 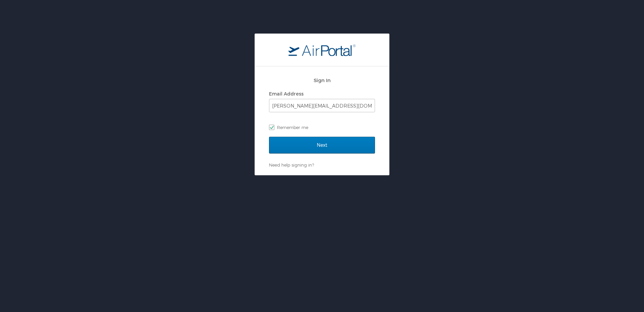 What do you see at coordinates (322, 127) in the screenshot?
I see `label: Remember me` at bounding box center [322, 127].